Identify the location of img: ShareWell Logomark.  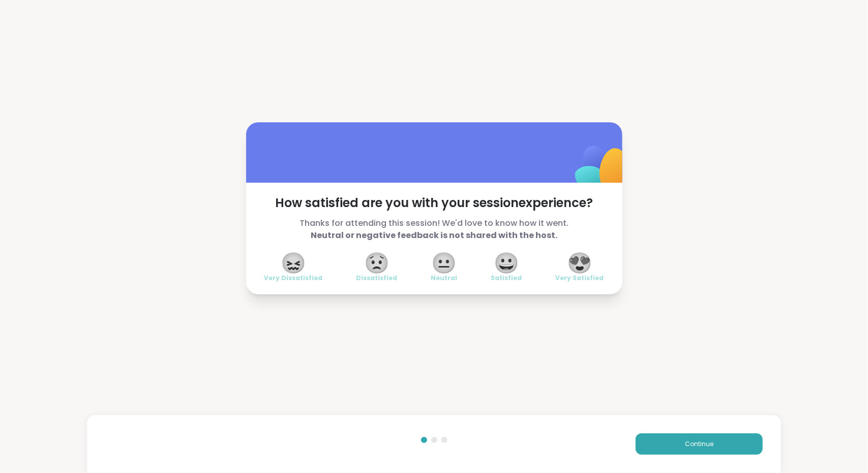
(602, 170).